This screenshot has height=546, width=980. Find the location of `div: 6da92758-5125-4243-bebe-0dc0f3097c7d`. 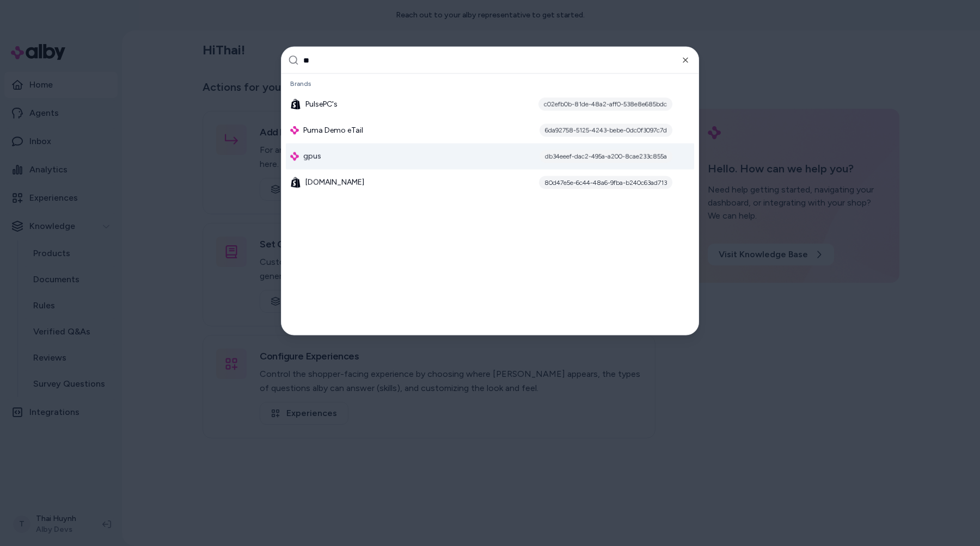

div: 6da92758-5125-4243-bebe-0dc0f3097c7d is located at coordinates (606, 131).